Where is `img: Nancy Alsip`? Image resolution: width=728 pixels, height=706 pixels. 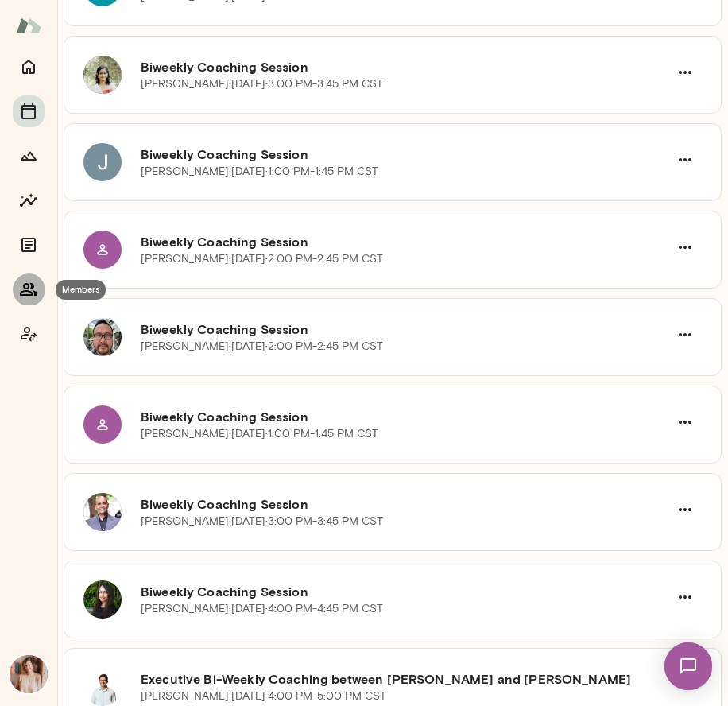
img: Nancy Alsip is located at coordinates (29, 674).